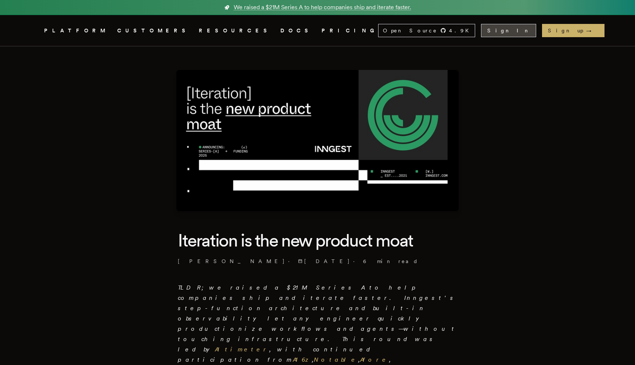 The height and width of the screenshot is (365, 635). What do you see at coordinates (322, 7) in the screenshot?
I see `span: We raised a $21M Series A to help companies ship and iterate faster.` at bounding box center [322, 7].